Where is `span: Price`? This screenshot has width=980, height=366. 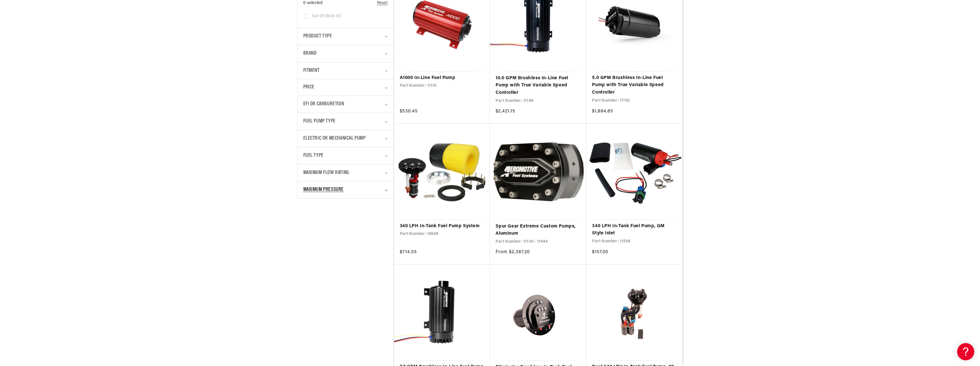
span: Price is located at coordinates (309, 88).